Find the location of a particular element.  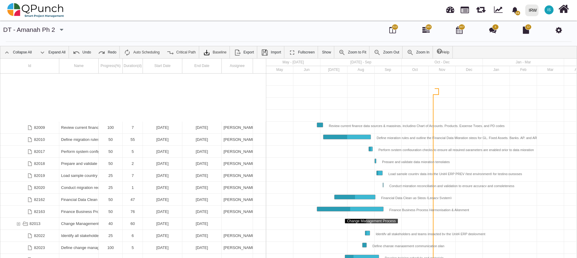

div: 21-08-2025 is located at coordinates (162, 236).